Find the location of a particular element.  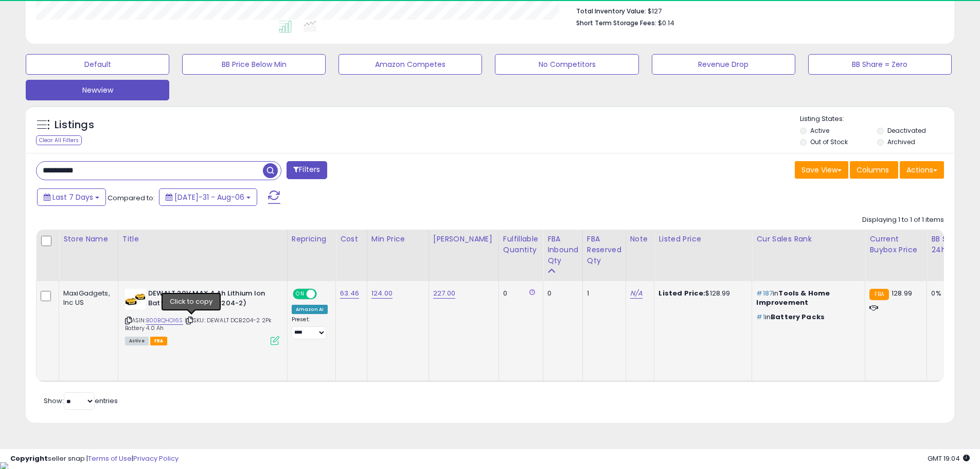

a: 63.46 is located at coordinates (349, 293).